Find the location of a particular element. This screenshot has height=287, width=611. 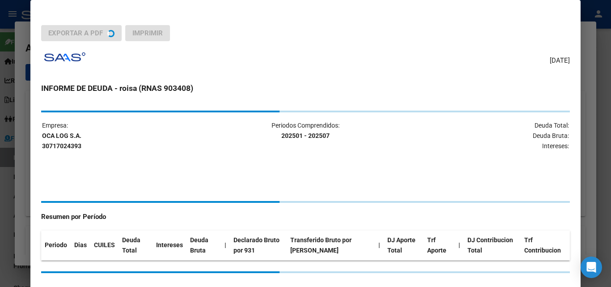

span: Imprimir is located at coordinates (148, 33).